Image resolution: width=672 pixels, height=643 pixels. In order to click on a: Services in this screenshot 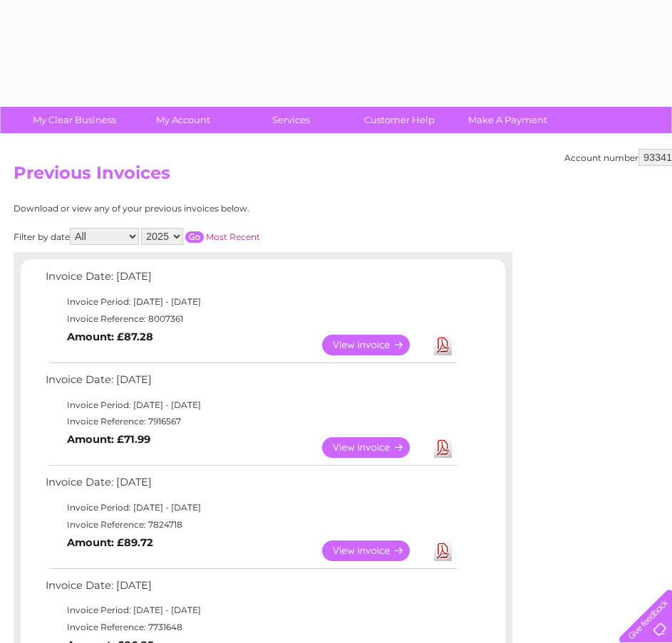, I will do `click(291, 120)`.